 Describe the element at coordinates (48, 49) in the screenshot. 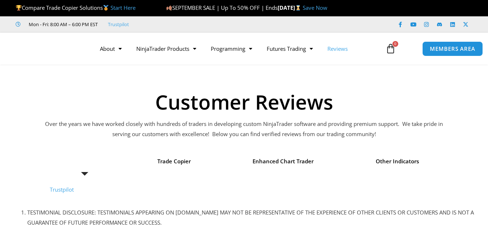

I see `img: LogoAI | Affordable Indicators – NinjaTrader` at that location.